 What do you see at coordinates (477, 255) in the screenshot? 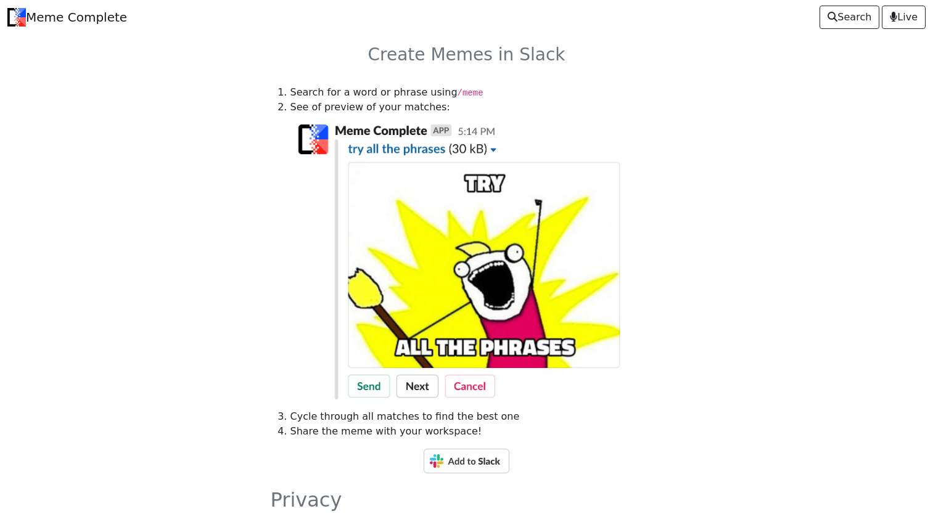
I see `li: See of preview of your matches:` at bounding box center [477, 255].